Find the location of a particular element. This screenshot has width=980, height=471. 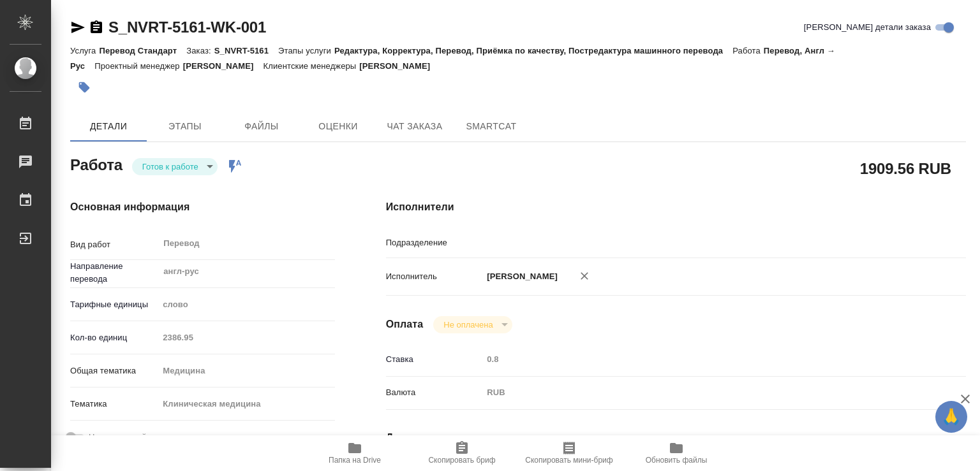

p: Этапы услуги is located at coordinates (307, 50).